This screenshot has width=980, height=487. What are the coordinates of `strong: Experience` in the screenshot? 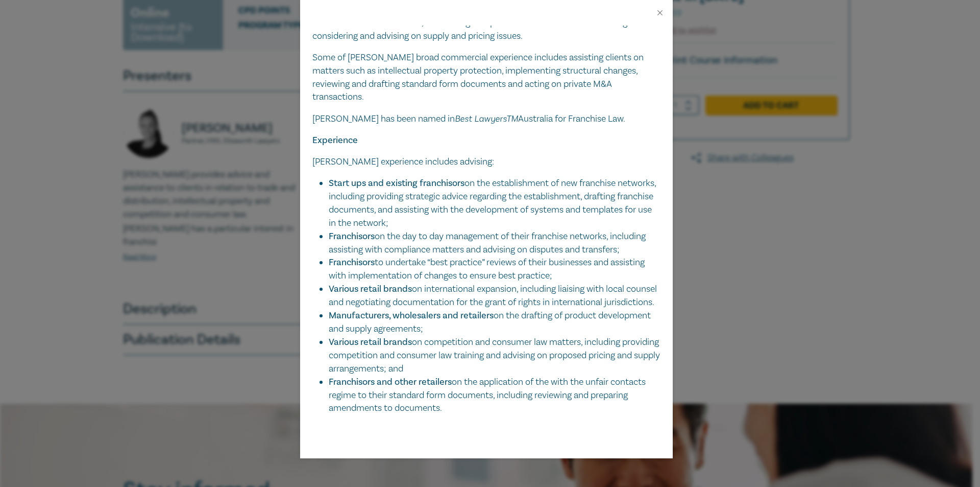 It's located at (335, 140).